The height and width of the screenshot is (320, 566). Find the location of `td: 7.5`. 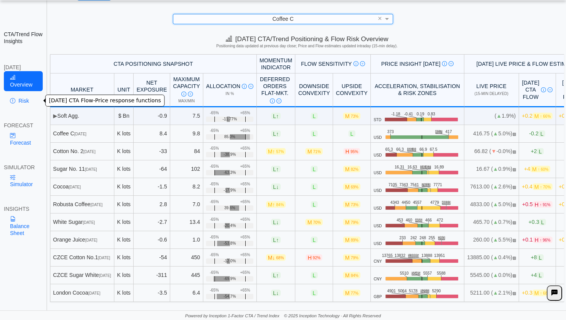

td: 7.5 is located at coordinates (187, 116).